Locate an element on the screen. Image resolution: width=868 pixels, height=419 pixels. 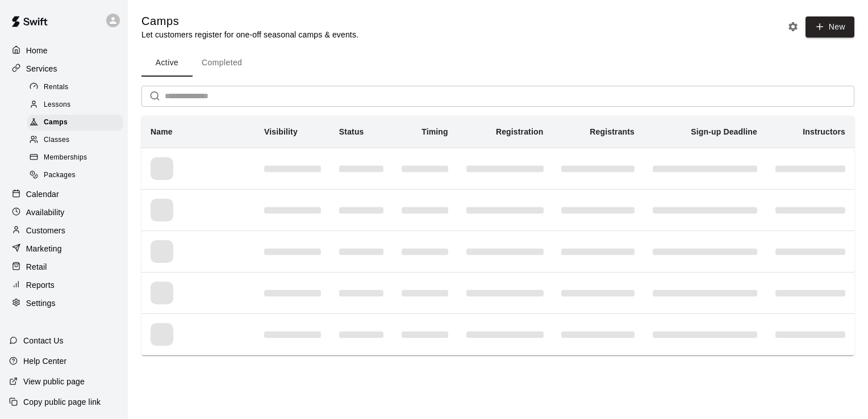
p: Services is located at coordinates (41, 69).